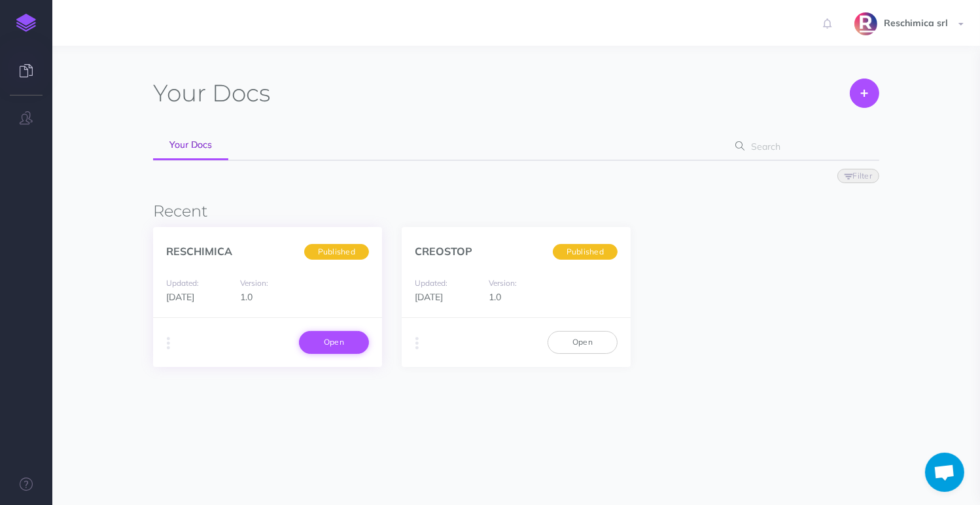 This screenshot has width=980, height=505. I want to click on a: Your Docs, so click(190, 145).